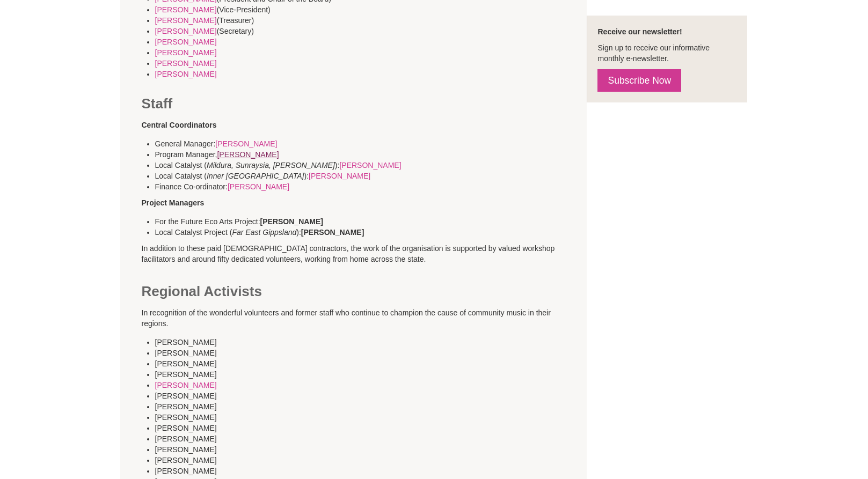 Image resolution: width=868 pixels, height=479 pixels. What do you see at coordinates (639, 81) in the screenshot?
I see `a: Subscribe Now` at bounding box center [639, 81].